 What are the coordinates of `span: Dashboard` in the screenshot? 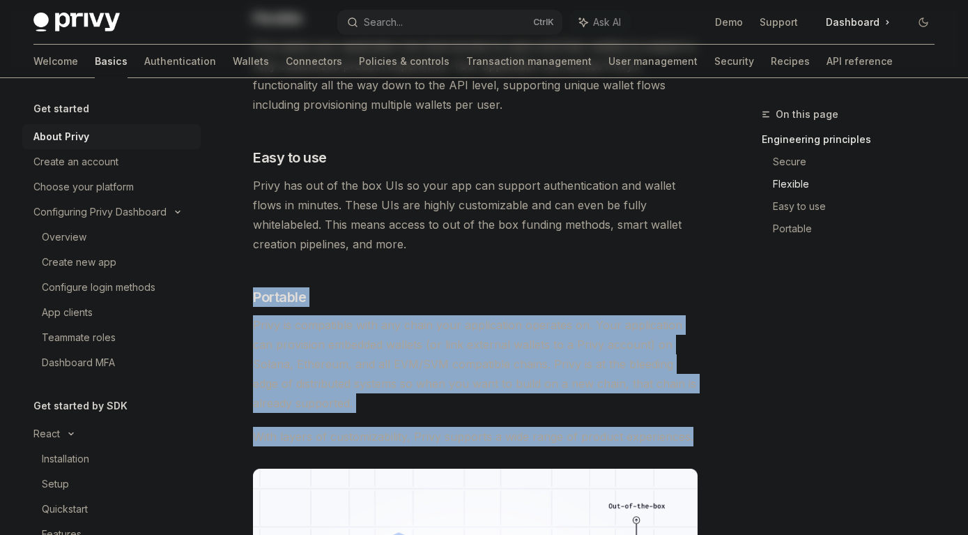 It's located at (853, 22).